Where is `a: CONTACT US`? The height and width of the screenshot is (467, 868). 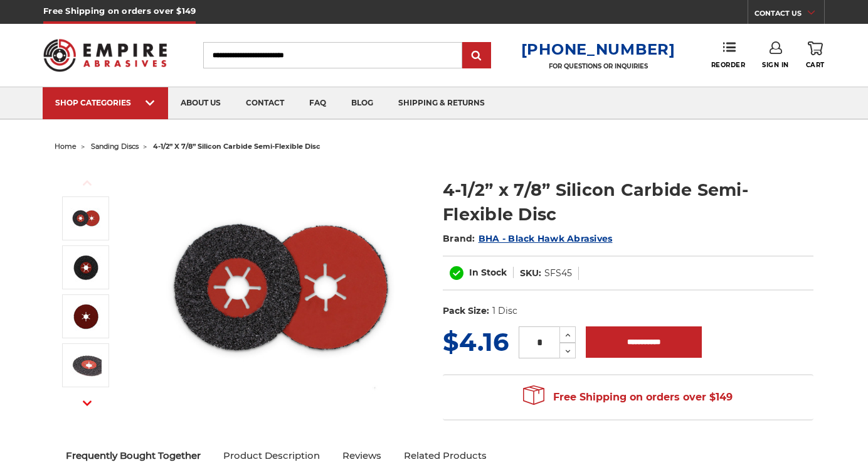 a: CONTACT US is located at coordinates (789, 15).